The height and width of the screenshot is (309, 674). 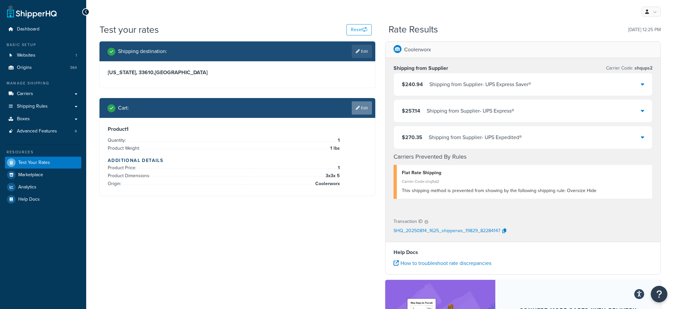 What do you see at coordinates (327, 184) in the screenshot?
I see `span: Coolerworx` at bounding box center [327, 184].